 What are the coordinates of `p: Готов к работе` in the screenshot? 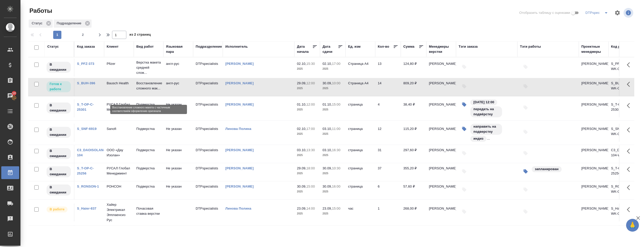 It's located at (59, 87).